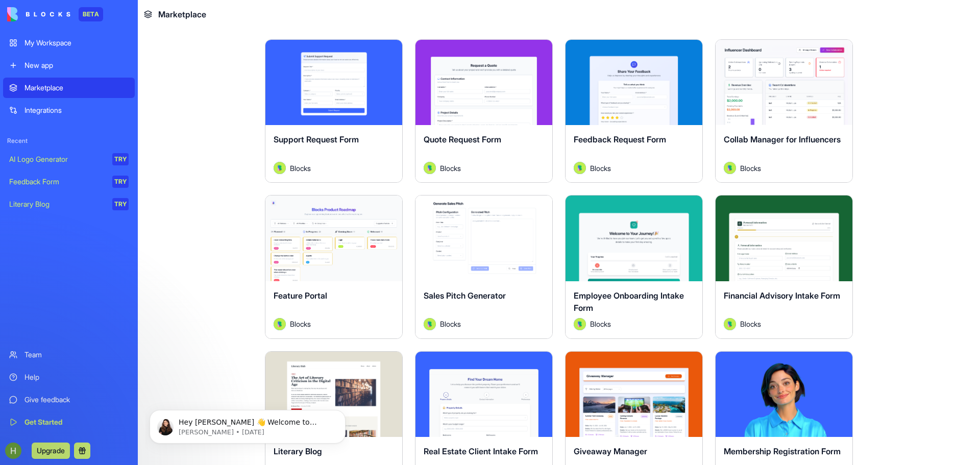 The height and width of the screenshot is (465, 980). I want to click on a: Feature PortalAvatarBlocks, so click(333, 267).